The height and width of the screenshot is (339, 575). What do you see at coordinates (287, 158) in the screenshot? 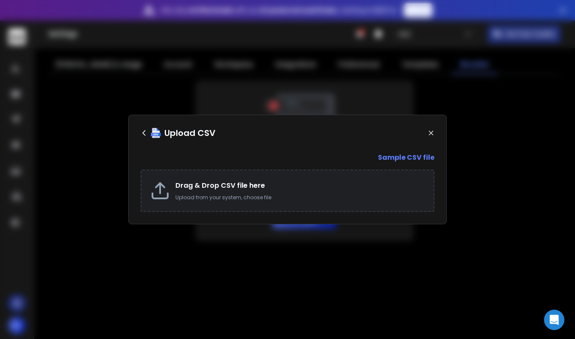
I see `a: Sample CSV file` at bounding box center [287, 158].